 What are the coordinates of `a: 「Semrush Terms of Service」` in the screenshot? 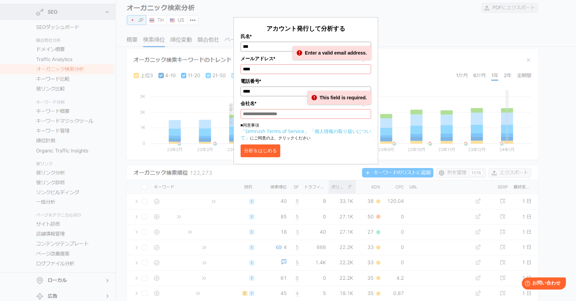 It's located at (275, 131).